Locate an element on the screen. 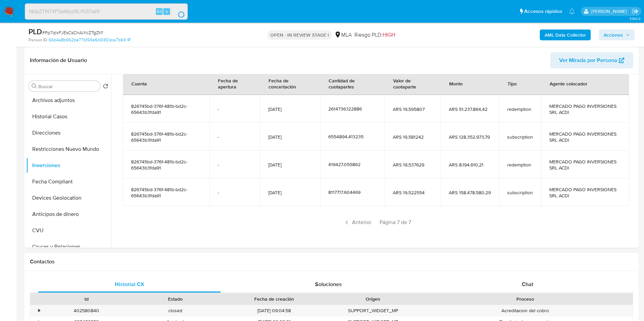 The image size is (644, 321). button: Cruces y Relaciones is located at coordinates (68, 247).